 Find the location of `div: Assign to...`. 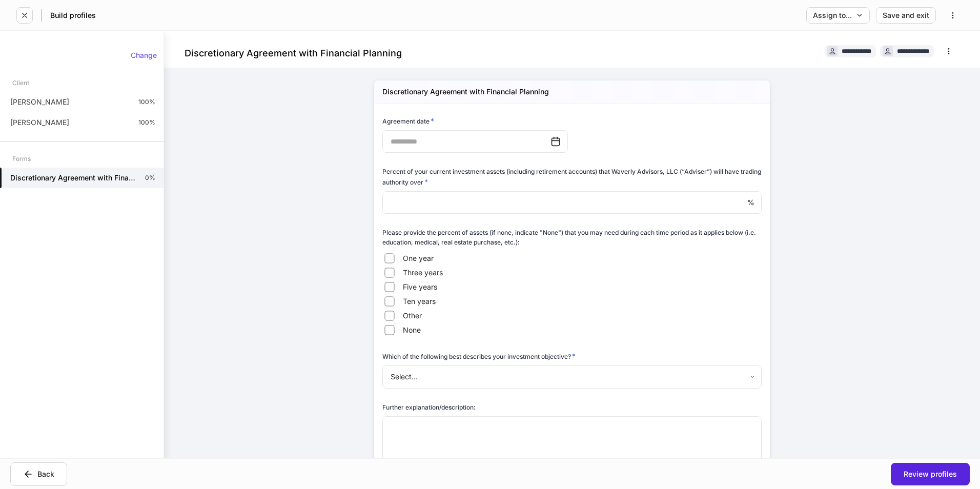

div: Assign to... is located at coordinates (838, 16).